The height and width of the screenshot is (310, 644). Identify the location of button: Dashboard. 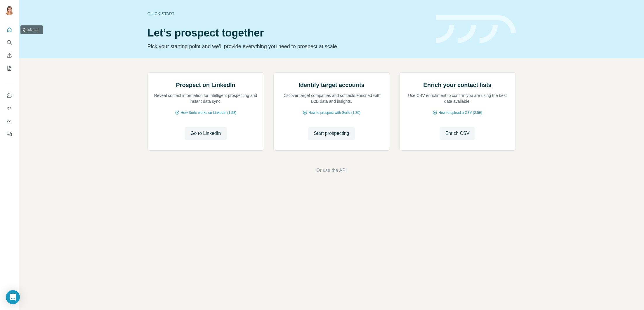
(9, 121).